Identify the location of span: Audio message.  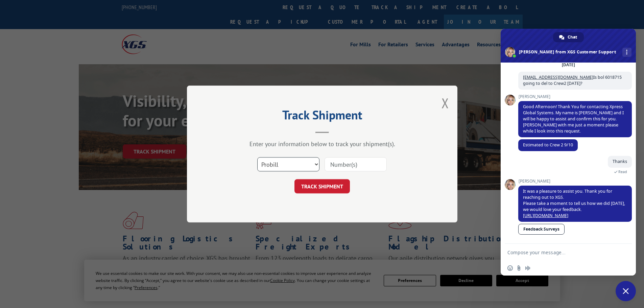
(527, 268).